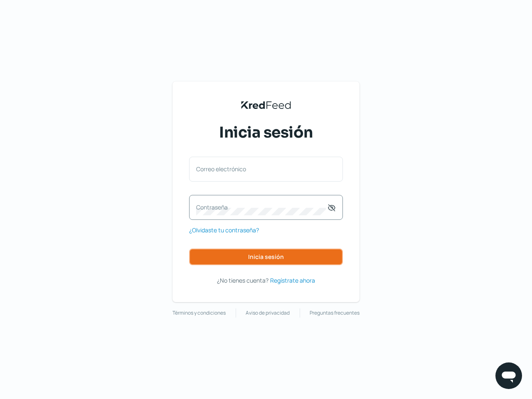 This screenshot has height=399, width=532. What do you see at coordinates (262, 169) in the screenshot?
I see `label: Correo electrónico` at bounding box center [262, 169].